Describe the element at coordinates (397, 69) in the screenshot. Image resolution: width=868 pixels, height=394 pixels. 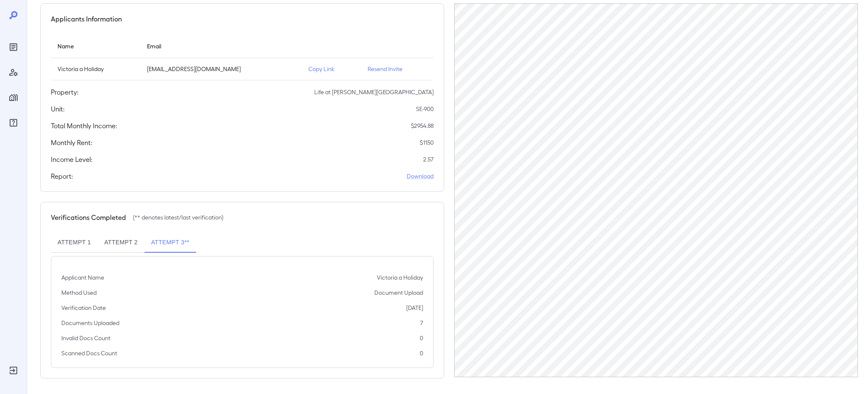
I see `p: Resend Invite` at that location.